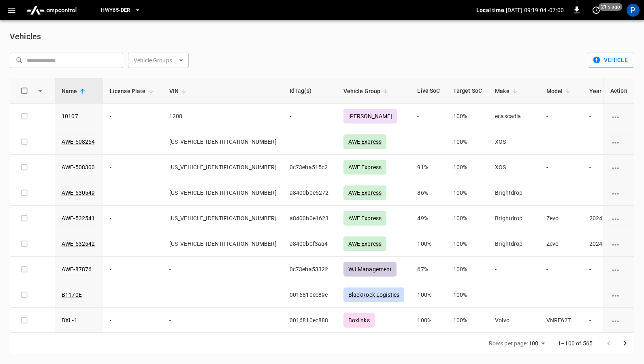  I want to click on a: BXL-1, so click(69, 321).